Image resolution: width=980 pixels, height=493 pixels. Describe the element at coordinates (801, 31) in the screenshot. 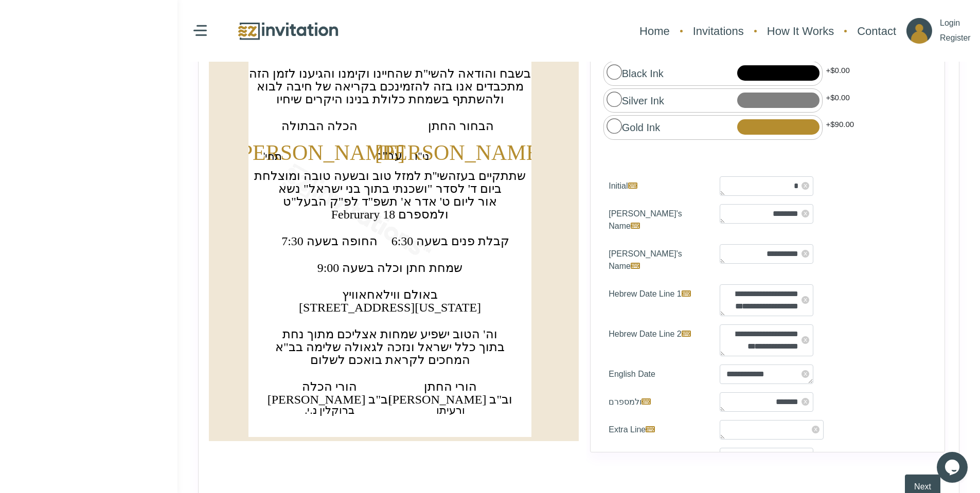

I see `a: How It Works` at that location.